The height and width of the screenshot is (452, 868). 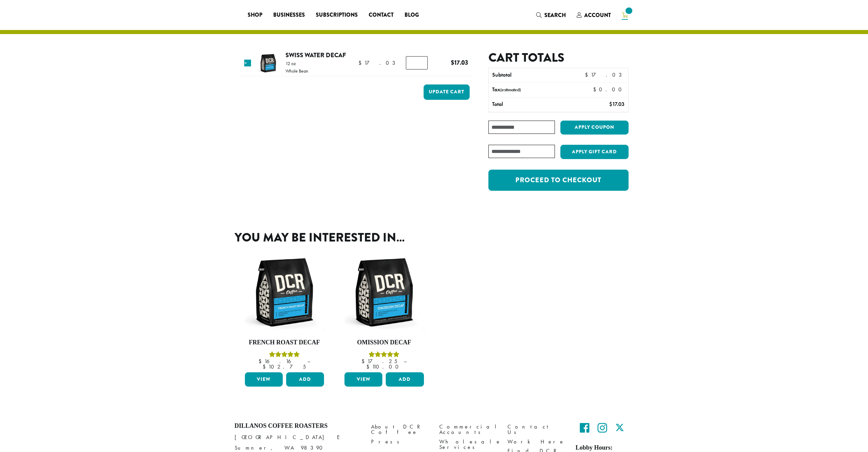 What do you see at coordinates (254, 15) in the screenshot?
I see `span: Shop` at bounding box center [254, 15].